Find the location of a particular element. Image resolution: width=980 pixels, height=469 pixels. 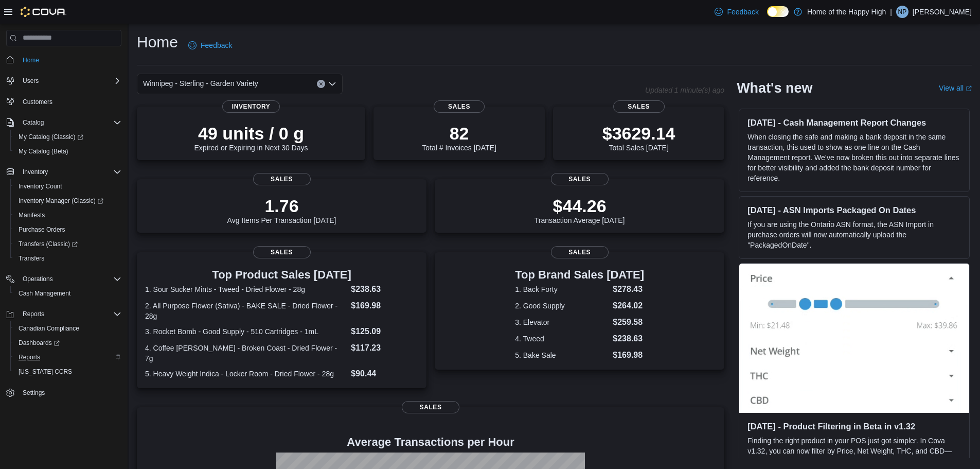

button: Inventory Count is located at coordinates (68, 187).